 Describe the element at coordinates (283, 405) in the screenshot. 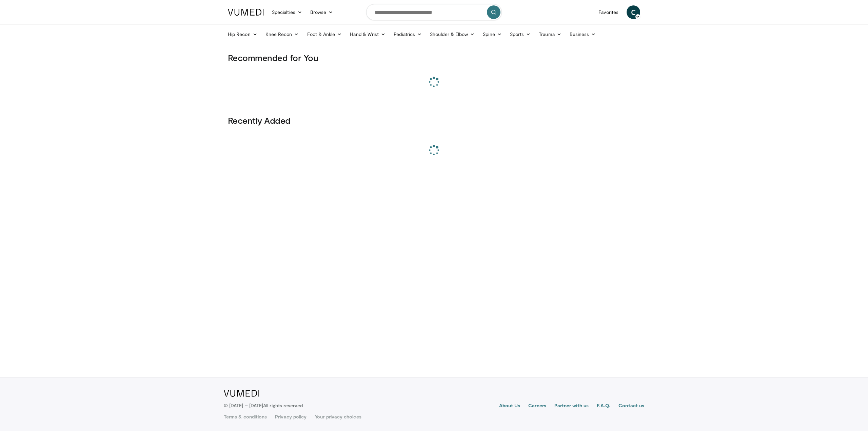

I see `span: All rights reserved` at that location.